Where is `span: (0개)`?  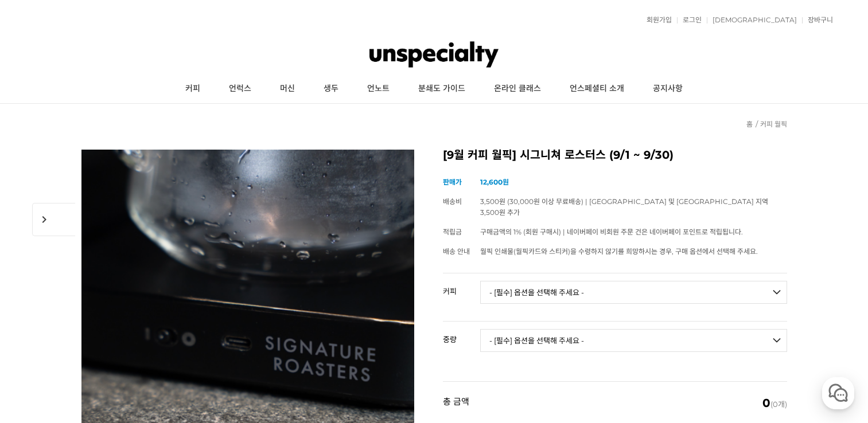 span: (0개) is located at coordinates (774, 403).